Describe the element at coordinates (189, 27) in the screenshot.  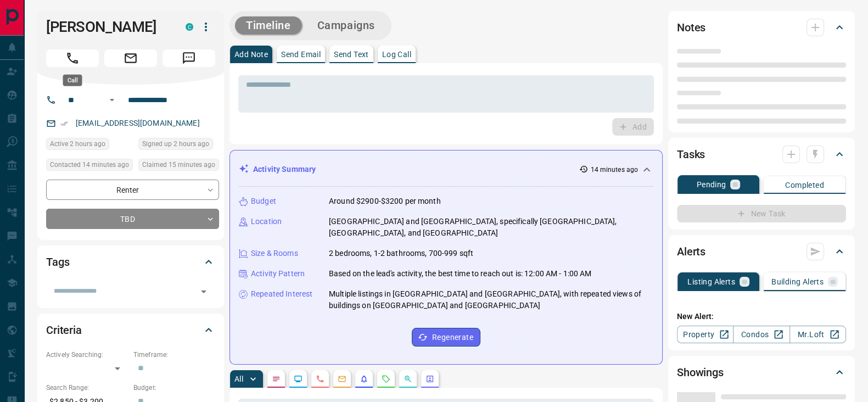
I see `div: condos.ca` at that location.